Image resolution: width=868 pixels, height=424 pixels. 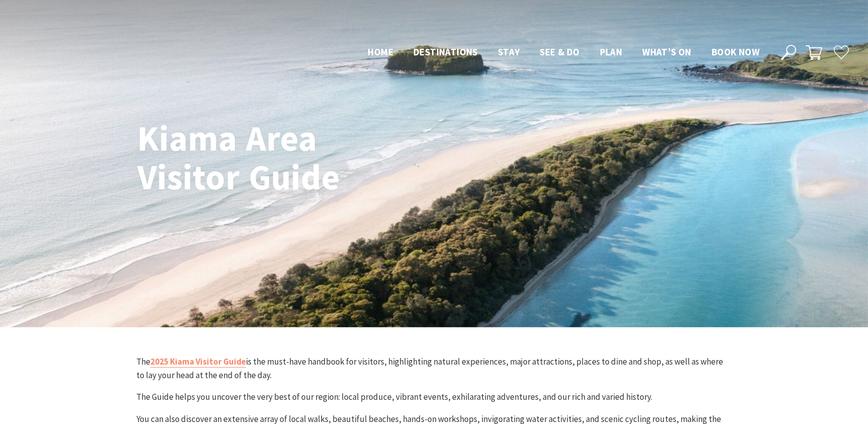 I want to click on span: What’s On, so click(x=666, y=52).